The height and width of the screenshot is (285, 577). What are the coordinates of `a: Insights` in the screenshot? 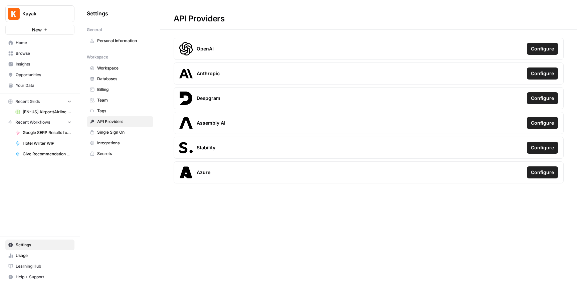 It's located at (40, 64).